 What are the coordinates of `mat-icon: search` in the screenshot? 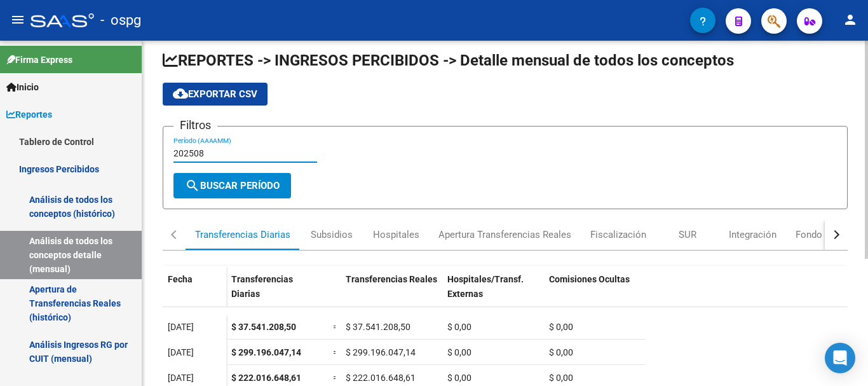 It's located at (193, 186).